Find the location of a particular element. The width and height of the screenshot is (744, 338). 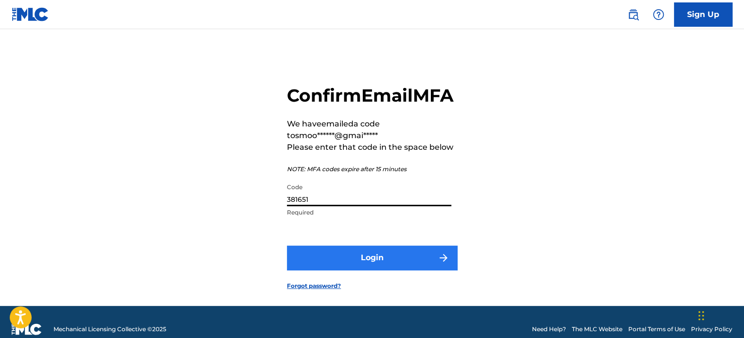

a: Need Help? is located at coordinates (549, 329).